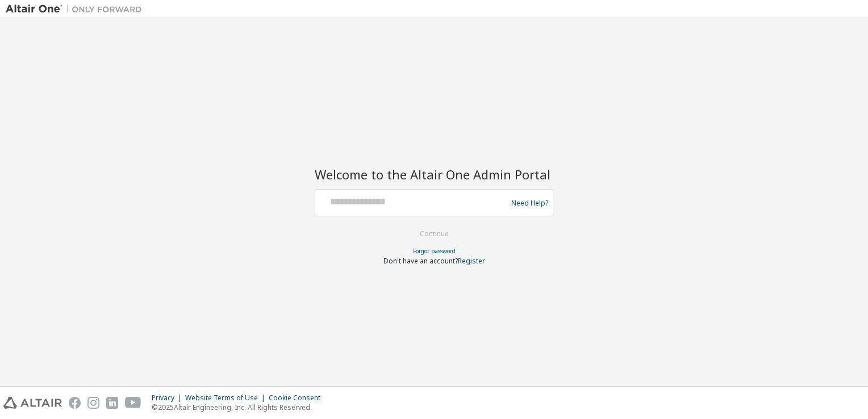 The height and width of the screenshot is (419, 868). I want to click on img: Altair One, so click(77, 9).